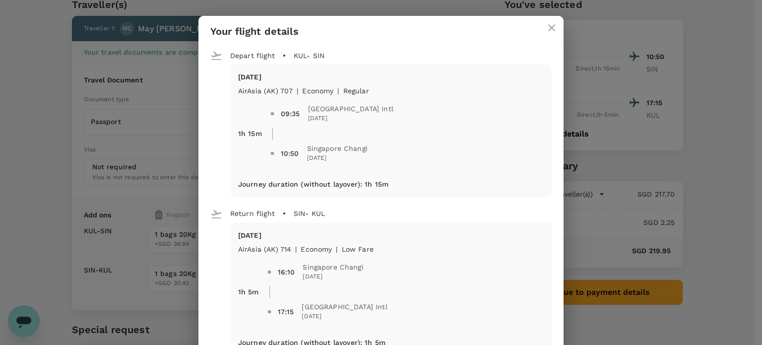  What do you see at coordinates (551, 28) in the screenshot?
I see `button: close` at bounding box center [551, 28].